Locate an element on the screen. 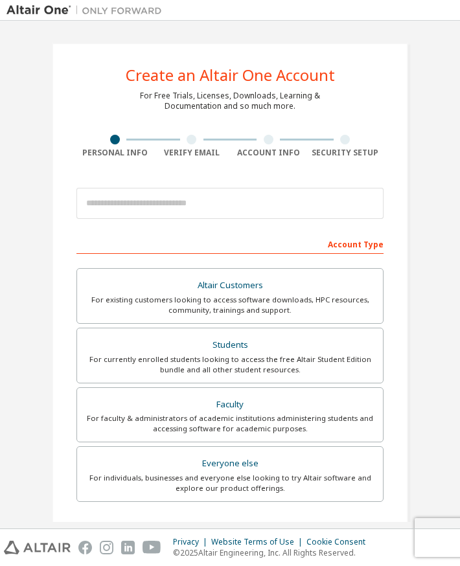 The width and height of the screenshot is (460, 566). div: Cookie Consent is located at coordinates (339, 542).